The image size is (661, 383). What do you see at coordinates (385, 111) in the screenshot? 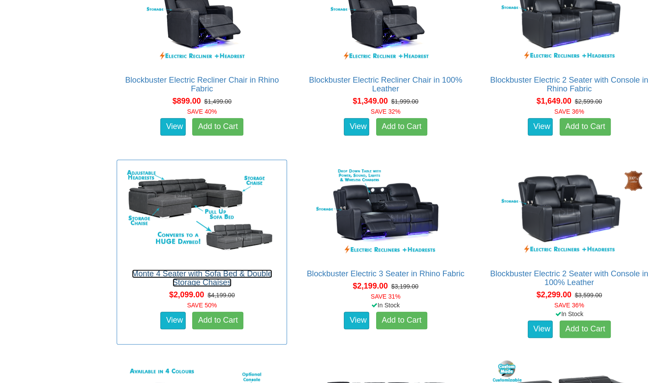
I see `font: SAVE 32%` at bounding box center [385, 111].